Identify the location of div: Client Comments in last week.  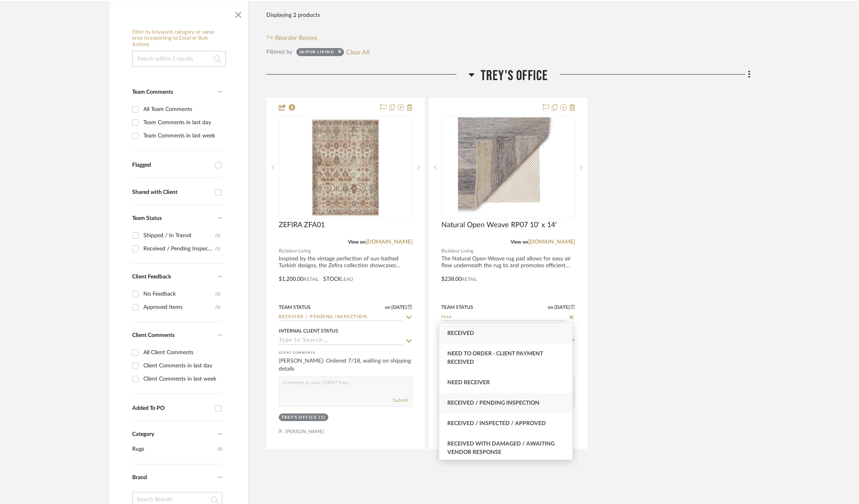
(182, 378).